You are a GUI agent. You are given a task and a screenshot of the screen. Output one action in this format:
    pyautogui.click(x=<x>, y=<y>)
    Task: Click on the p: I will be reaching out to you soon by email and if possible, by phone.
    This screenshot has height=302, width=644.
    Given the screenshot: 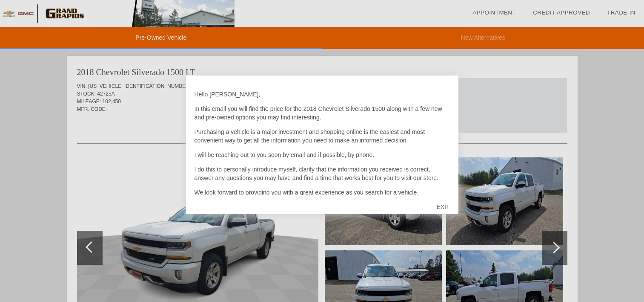 What is the action you would take?
    pyautogui.click(x=322, y=154)
    